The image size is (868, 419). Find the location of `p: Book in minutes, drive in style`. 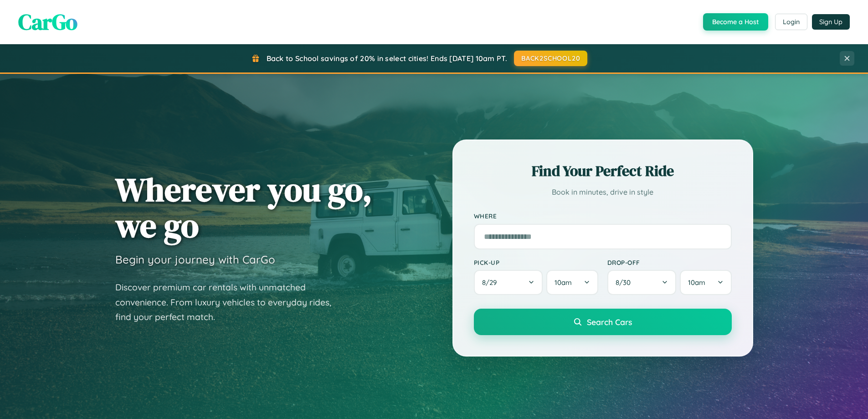

p: Book in minutes, drive in style is located at coordinates (602, 192).